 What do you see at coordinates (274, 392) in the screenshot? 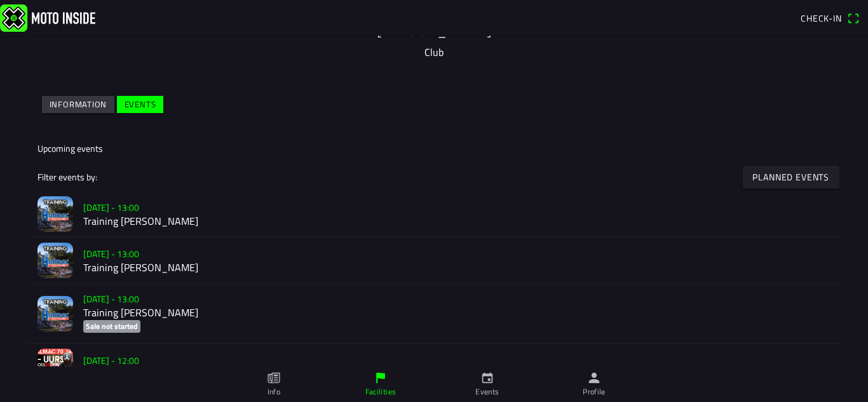
I see `ion-label: Info` at bounding box center [274, 392].